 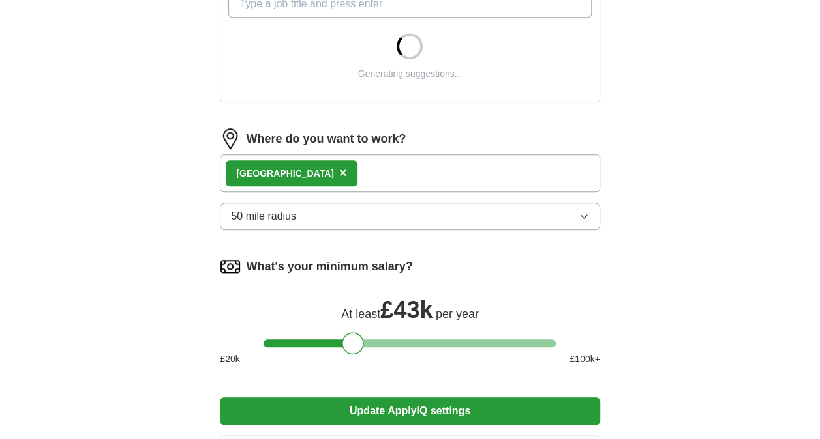 I want to click on span: 50 mile radius, so click(x=263, y=216).